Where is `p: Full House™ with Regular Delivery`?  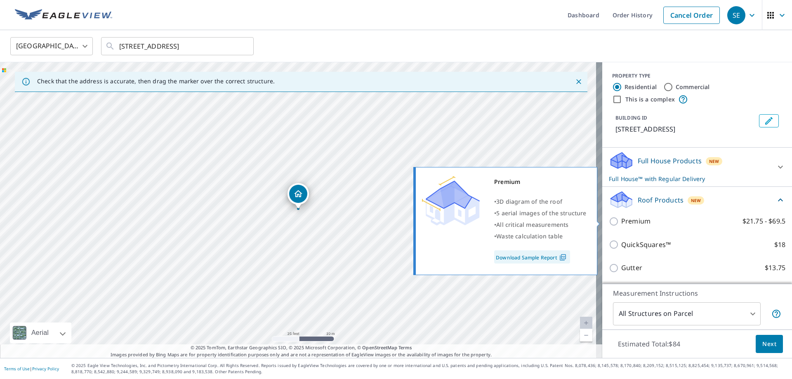
p: Full House™ with Regular Delivery is located at coordinates (690, 179).